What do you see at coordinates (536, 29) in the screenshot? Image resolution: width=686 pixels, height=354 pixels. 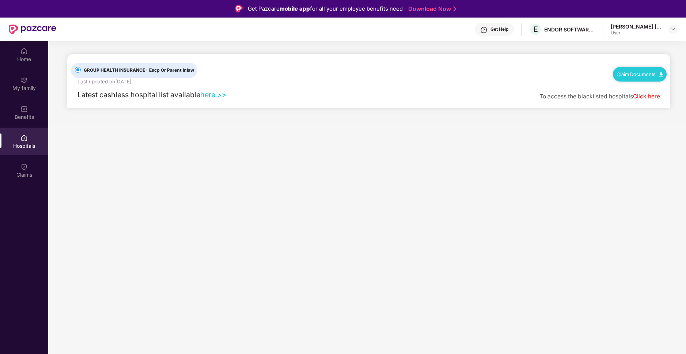 I see `span: E` at bounding box center [536, 29].